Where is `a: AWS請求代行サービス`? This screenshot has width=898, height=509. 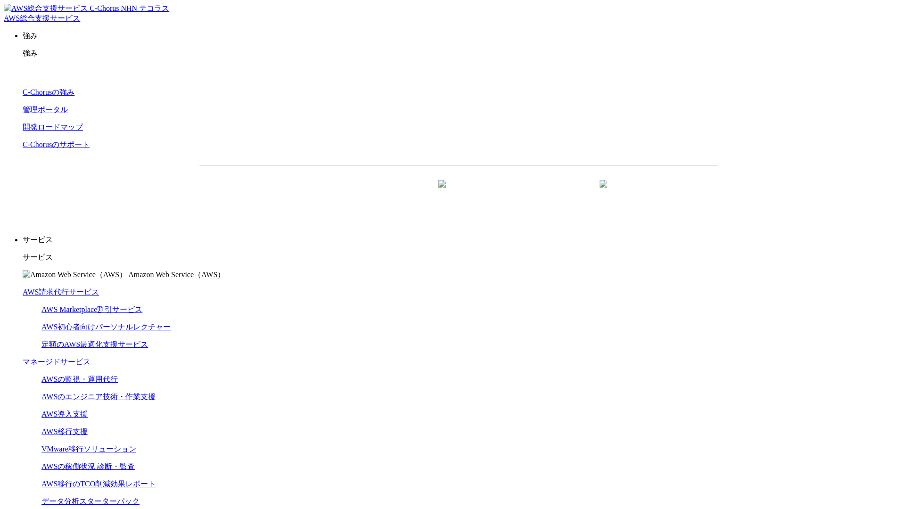
a: AWS請求代行サービス is located at coordinates (61, 292).